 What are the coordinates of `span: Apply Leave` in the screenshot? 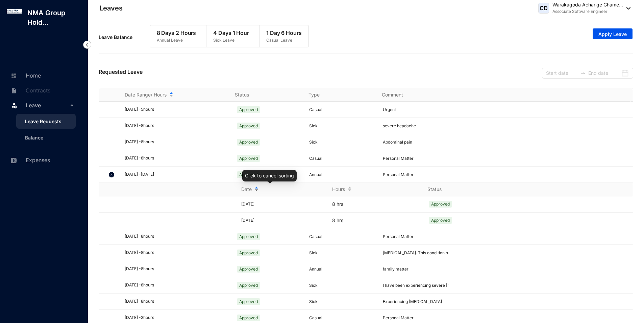 It's located at (613, 34).